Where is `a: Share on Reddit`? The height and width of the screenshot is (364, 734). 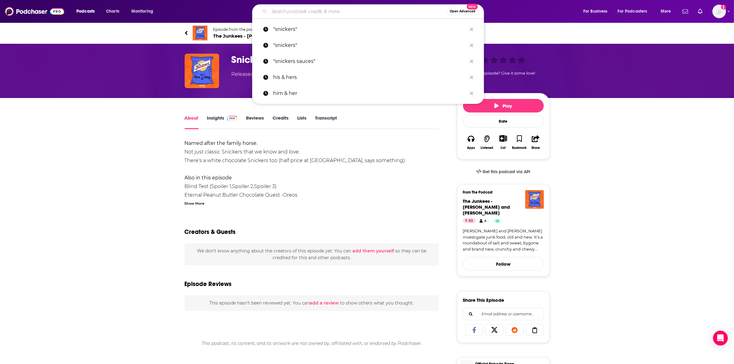 a: Share on Reddit is located at coordinates (515, 330).